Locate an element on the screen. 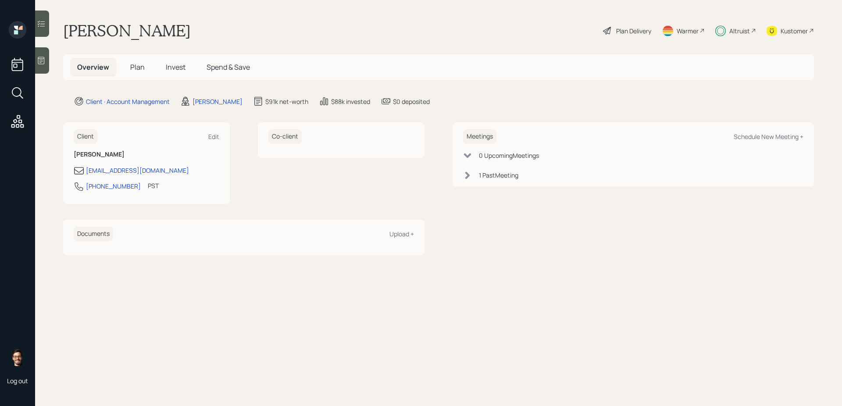  div: $91k net-worth is located at coordinates (287, 101).